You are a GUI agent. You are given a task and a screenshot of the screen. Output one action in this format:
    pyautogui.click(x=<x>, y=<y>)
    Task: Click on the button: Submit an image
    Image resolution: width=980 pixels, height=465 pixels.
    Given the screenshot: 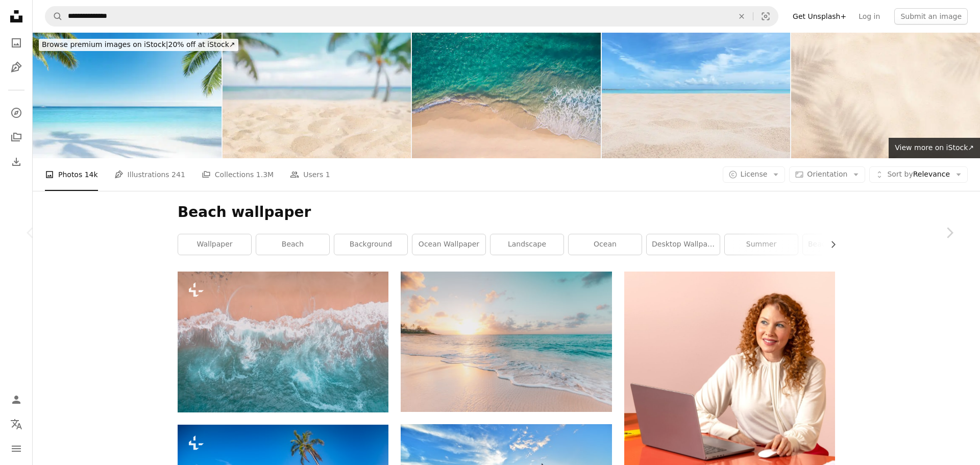 What is the action you would take?
    pyautogui.click(x=931, y=16)
    